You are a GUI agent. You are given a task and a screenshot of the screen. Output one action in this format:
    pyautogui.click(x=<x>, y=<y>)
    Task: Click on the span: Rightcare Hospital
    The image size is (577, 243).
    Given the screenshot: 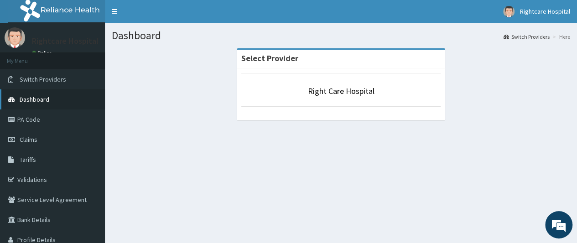 What is the action you would take?
    pyautogui.click(x=546, y=11)
    